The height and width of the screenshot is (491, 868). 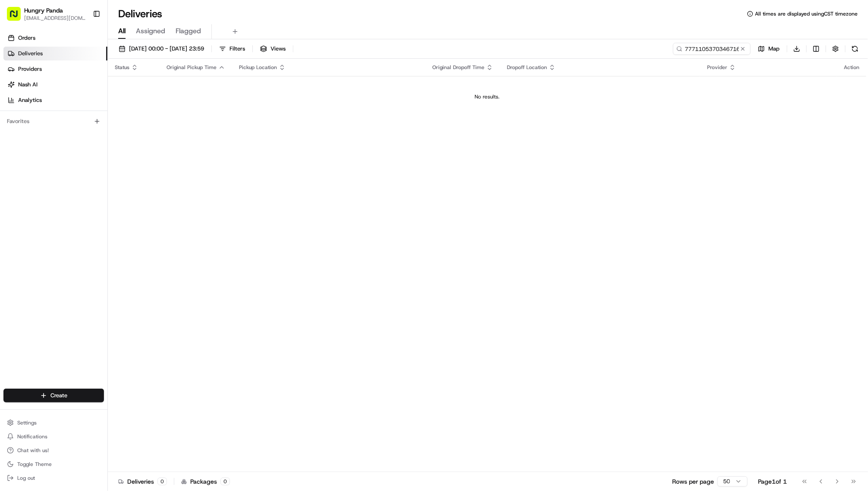 I want to click on button: Settings, so click(x=53, y=422).